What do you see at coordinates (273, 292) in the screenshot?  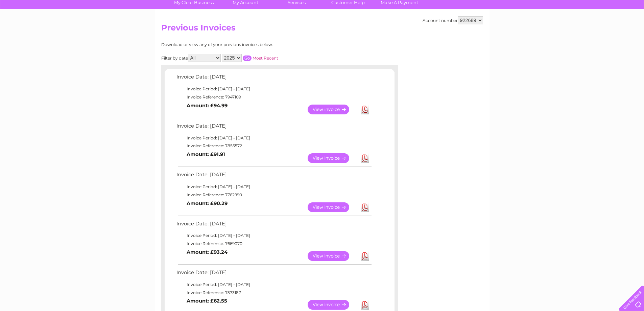 I see `td: Invoice Reference: 7573187` at bounding box center [273, 292].